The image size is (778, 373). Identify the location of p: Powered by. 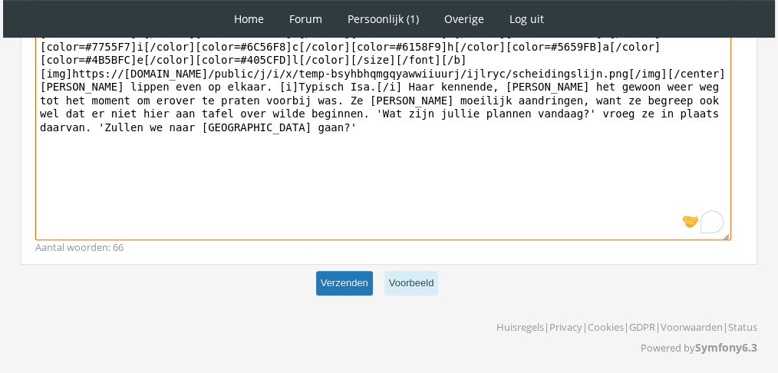
(627, 348).